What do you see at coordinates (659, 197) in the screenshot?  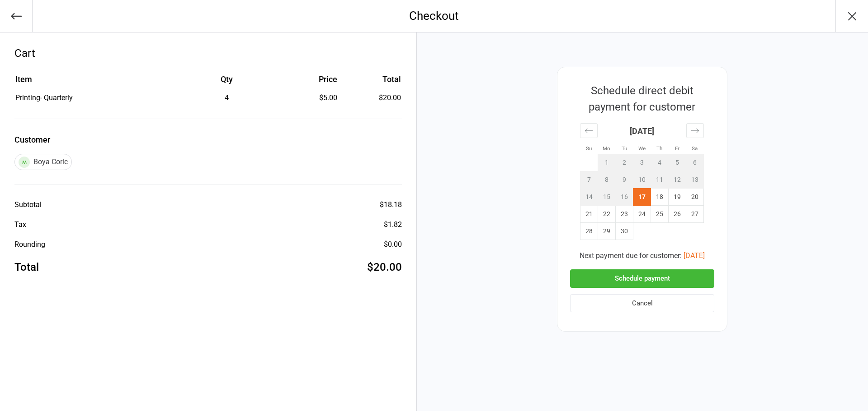 I see `td: Thursday, September 18, 2025` at bounding box center [659, 197].